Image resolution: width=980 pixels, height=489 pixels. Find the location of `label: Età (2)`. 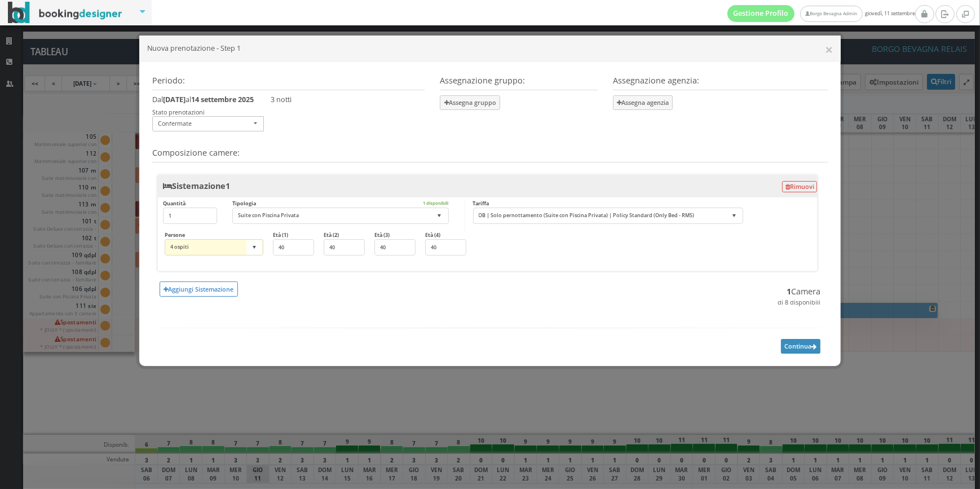

label: Età (2) is located at coordinates (331, 236).